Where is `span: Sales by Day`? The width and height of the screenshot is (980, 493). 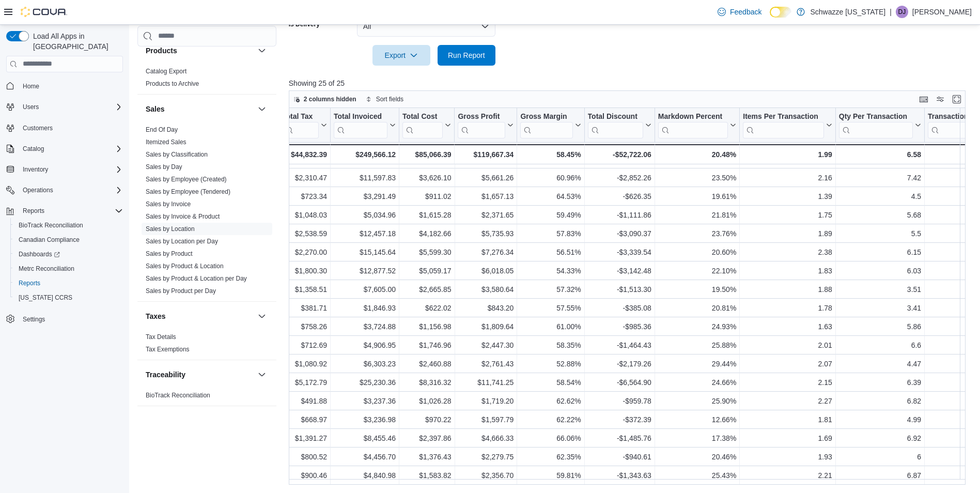
span: Sales by Day is located at coordinates (164, 167).